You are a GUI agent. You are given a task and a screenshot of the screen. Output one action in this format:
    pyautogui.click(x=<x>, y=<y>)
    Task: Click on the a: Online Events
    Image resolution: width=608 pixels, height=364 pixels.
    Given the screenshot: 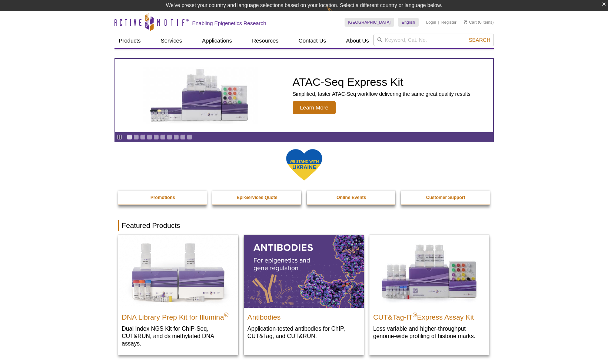 What is the action you would take?
    pyautogui.click(x=352, y=197)
    